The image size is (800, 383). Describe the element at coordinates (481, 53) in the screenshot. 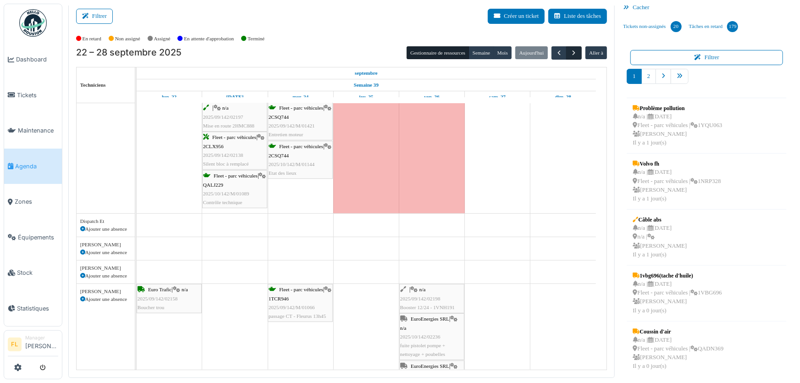

I see `button: Semaine` at that location.